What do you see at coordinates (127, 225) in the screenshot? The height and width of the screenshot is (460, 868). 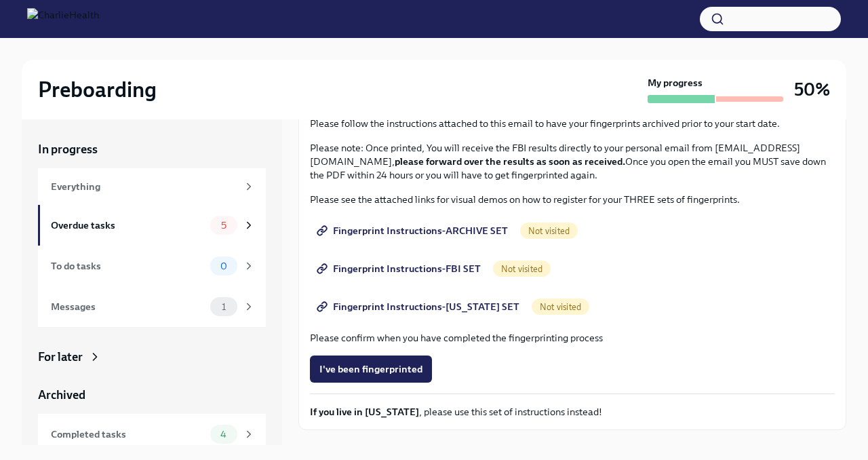 I see `div: Overdue tasks` at bounding box center [127, 225].